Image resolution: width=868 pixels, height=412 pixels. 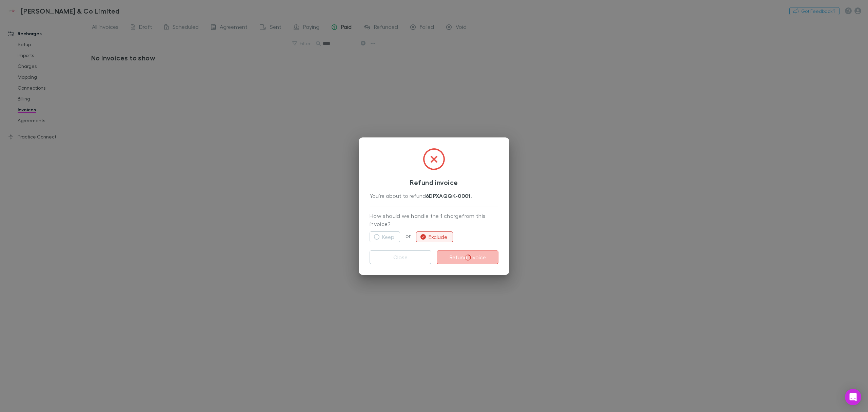 What do you see at coordinates (434, 182) in the screenshot?
I see `h3: Refund invoice` at bounding box center [434, 182].